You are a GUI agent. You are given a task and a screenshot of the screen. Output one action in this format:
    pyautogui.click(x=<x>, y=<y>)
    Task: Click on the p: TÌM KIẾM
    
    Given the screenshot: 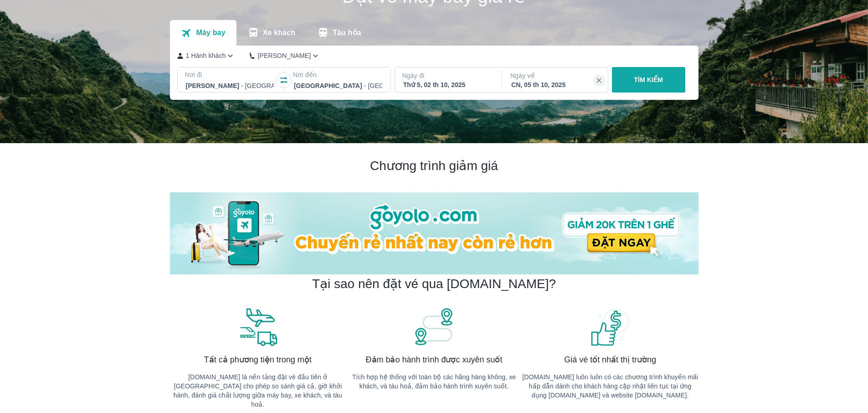 What is the action you would take?
    pyautogui.click(x=648, y=80)
    